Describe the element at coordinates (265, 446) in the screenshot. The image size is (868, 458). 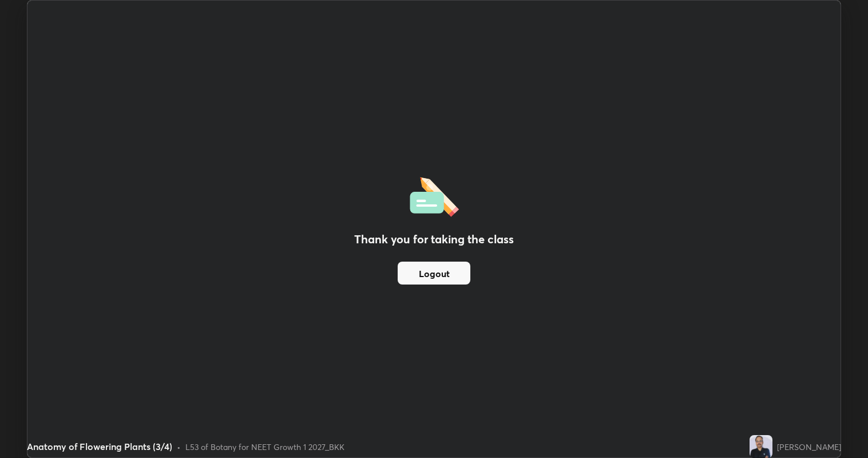
I see `div: L53 of Botany for NEET Growth 1 2027_BKK` at that location.